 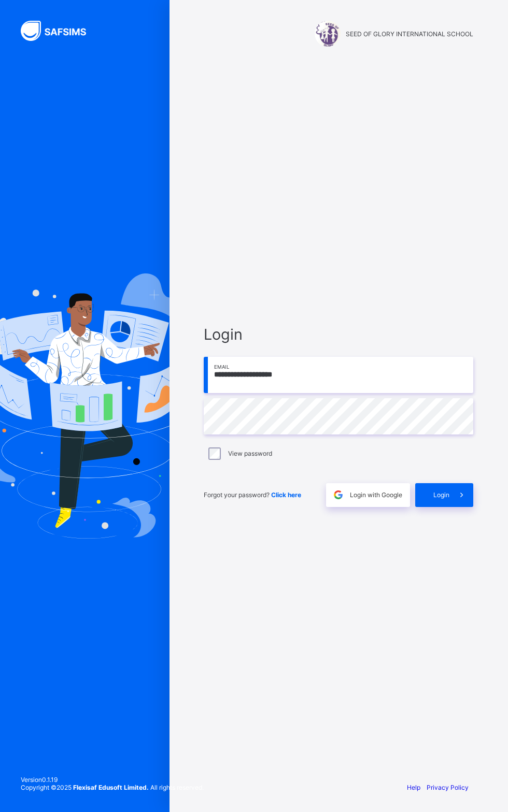 I want to click on span: Click here, so click(x=287, y=494).